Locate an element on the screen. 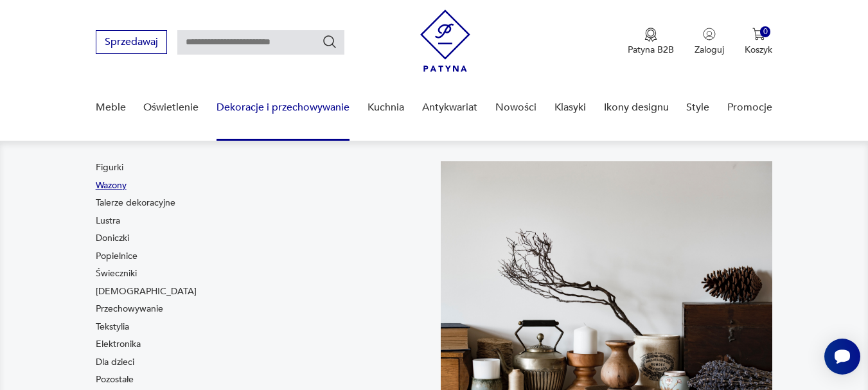  a: Style is located at coordinates (698, 107).